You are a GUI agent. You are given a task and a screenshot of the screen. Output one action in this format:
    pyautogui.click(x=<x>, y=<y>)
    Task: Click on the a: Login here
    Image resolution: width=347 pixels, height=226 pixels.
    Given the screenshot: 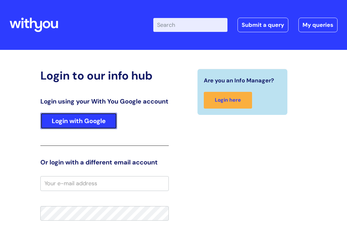 What is the action you would take?
    pyautogui.click(x=228, y=100)
    